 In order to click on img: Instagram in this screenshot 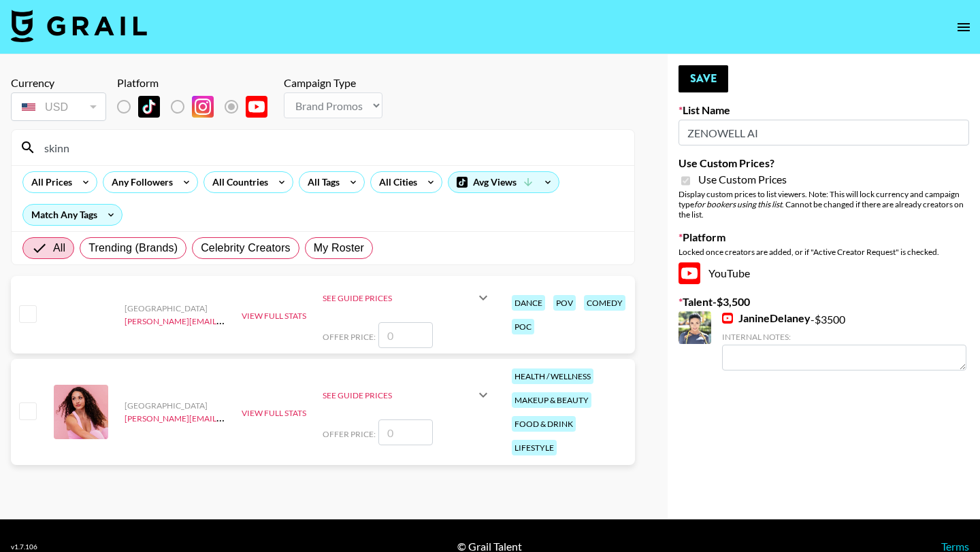, I will do `click(202, 107)`.